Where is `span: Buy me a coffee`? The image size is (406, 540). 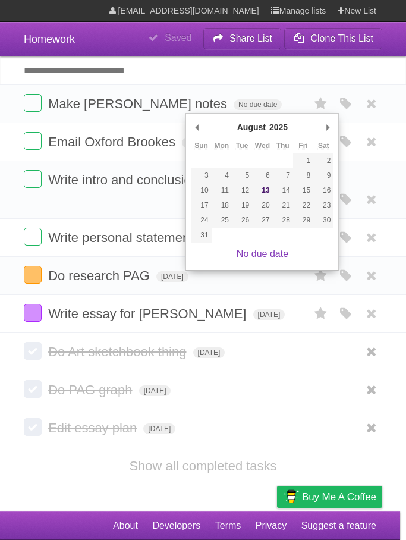
span: Buy me a coffee is located at coordinates (339, 497).